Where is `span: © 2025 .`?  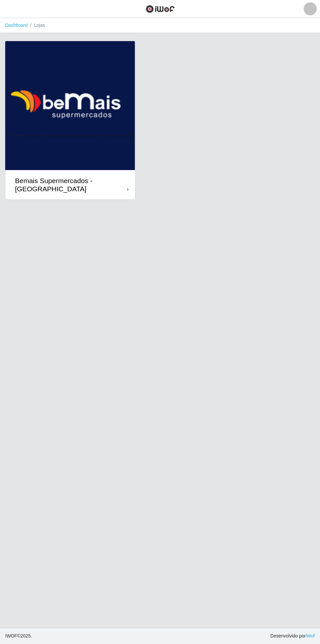
span: © 2025 . is located at coordinates (18, 636).